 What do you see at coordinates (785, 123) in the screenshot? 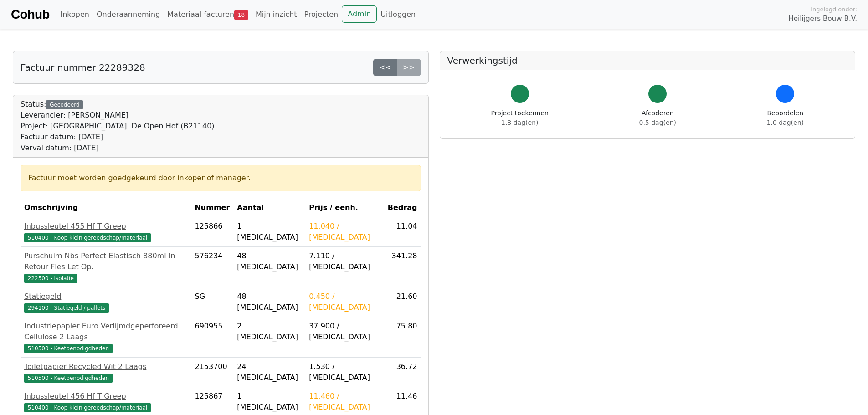
I see `span: 1.0 dag(en)` at bounding box center [785, 123].